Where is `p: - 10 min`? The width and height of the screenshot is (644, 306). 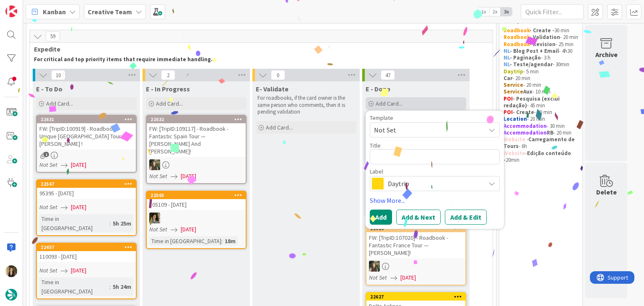
p: - 10 min is located at coordinates (541, 92).